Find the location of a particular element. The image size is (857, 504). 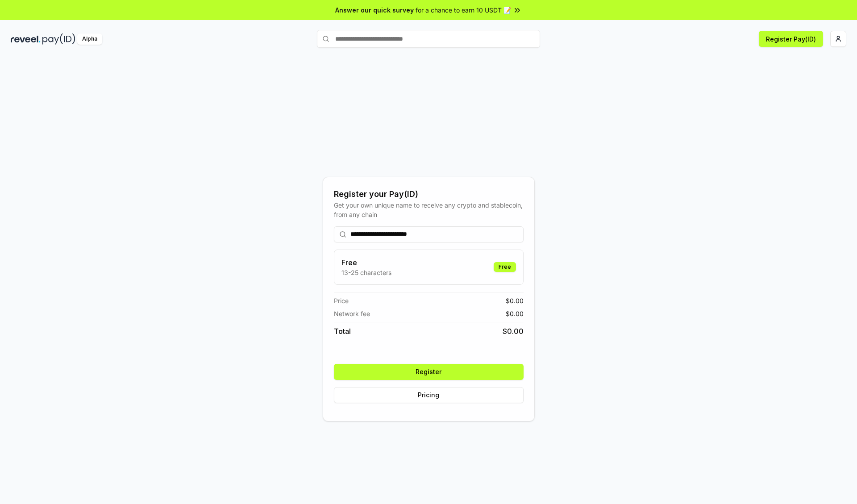

div: Register your Pay(ID) is located at coordinates (428, 194).